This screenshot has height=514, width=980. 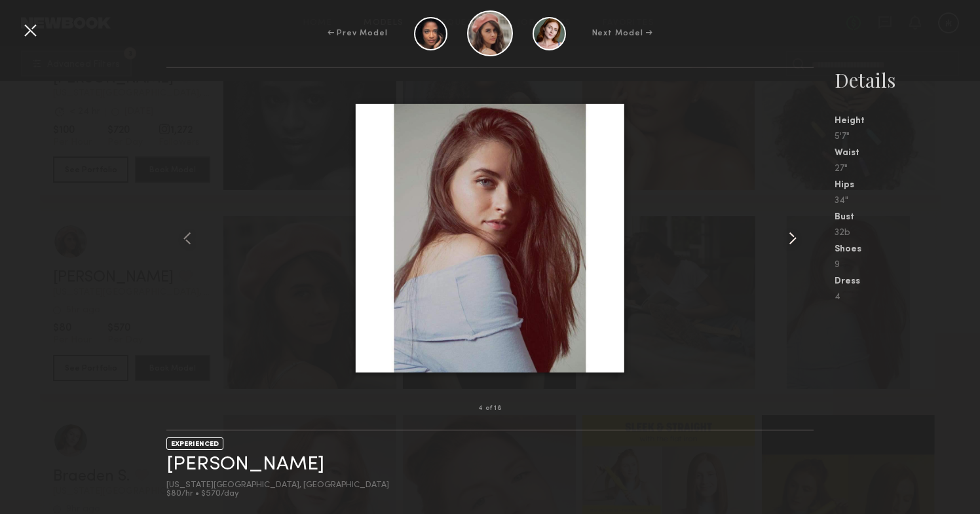 I want to click on div: 27", so click(x=908, y=169).